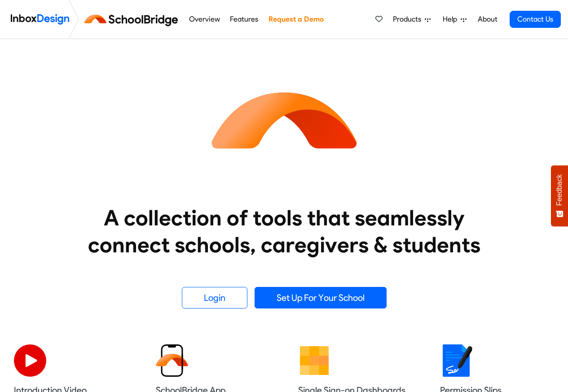 This screenshot has height=392, width=568. I want to click on span: Products, so click(408, 19).